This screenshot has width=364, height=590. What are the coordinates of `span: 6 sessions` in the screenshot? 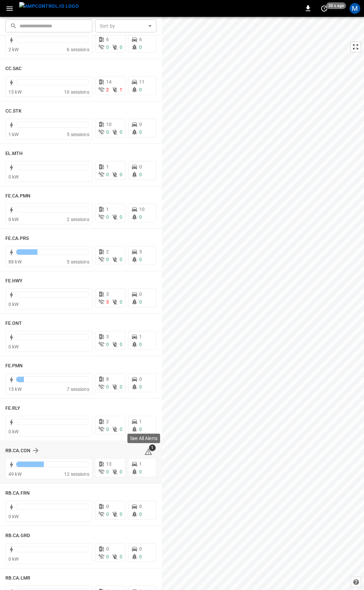 It's located at (78, 50).